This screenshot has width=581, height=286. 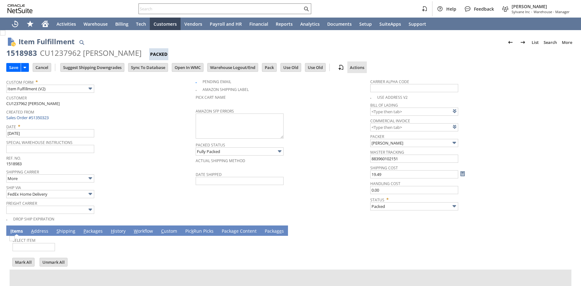 I want to click on a: Bill Of Lading, so click(x=384, y=105).